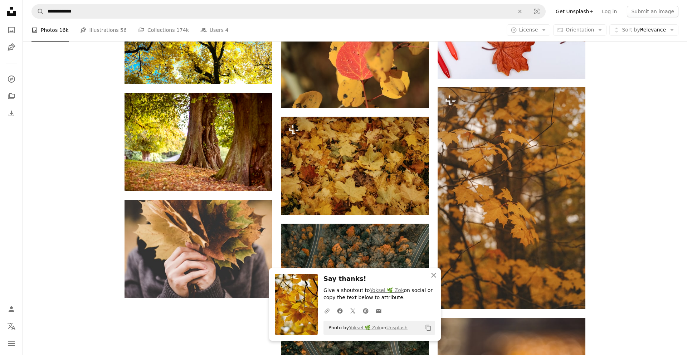 Image resolution: width=687 pixels, height=355 pixels. I want to click on button: License, so click(528, 30).